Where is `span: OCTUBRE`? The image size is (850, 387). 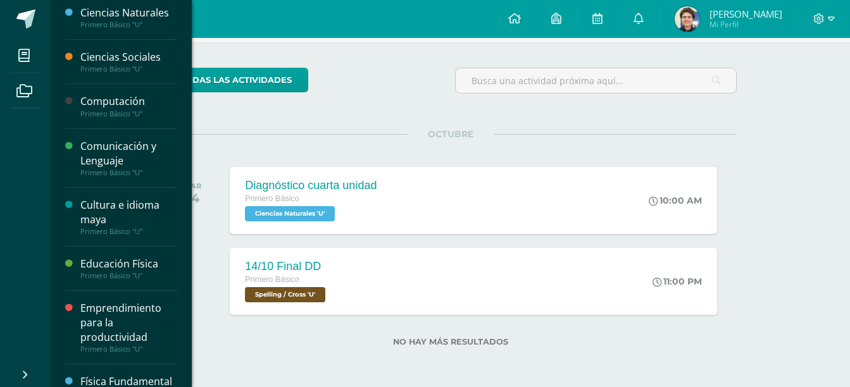 span: OCTUBRE is located at coordinates (451, 134).